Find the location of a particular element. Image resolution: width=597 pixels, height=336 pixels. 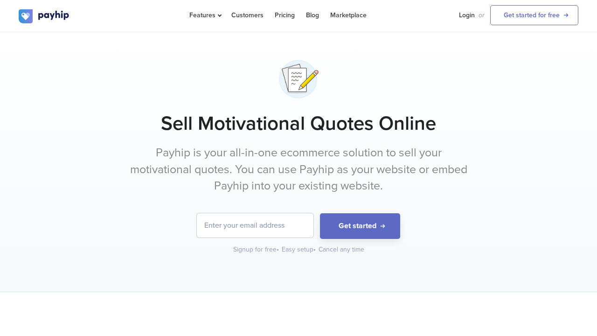

div: Cancel any time is located at coordinates (341, 249).